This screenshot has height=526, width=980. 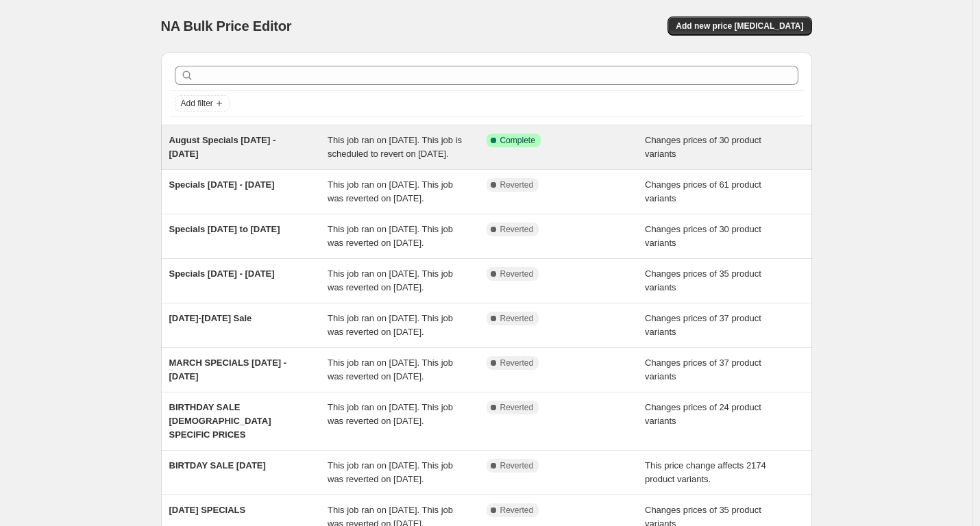 I want to click on span: NA Bulk Price Editor, so click(x=226, y=26).